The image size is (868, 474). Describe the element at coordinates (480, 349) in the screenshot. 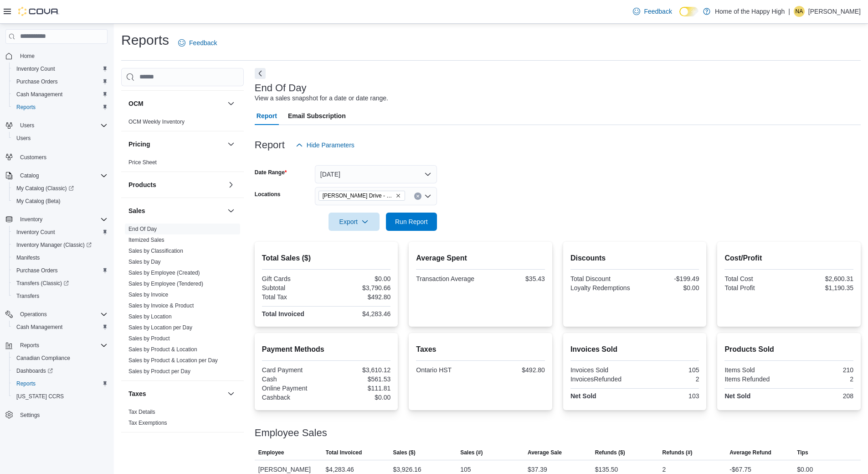

I see `h2: Taxes` at that location.